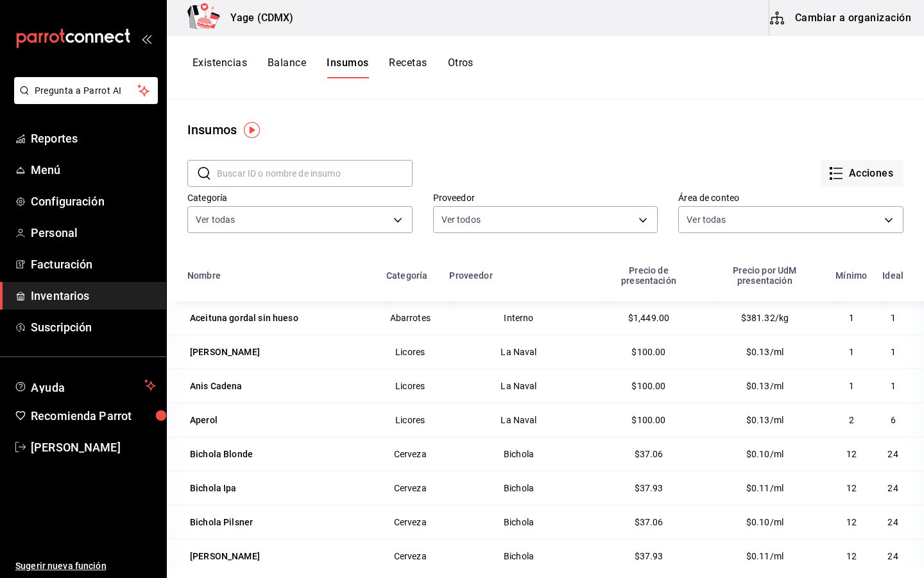  I want to click on div: Insumos, so click(212, 129).